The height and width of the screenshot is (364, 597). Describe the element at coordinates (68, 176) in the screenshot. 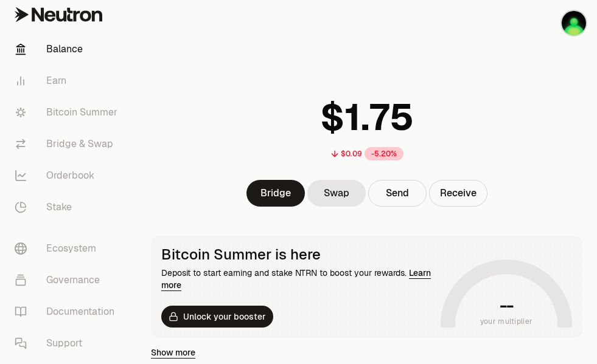

I see `a: Orderbook` at that location.